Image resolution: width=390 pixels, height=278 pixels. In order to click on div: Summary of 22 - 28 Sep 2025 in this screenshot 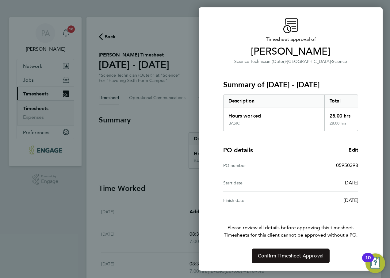, I will do `click(291, 113)`.